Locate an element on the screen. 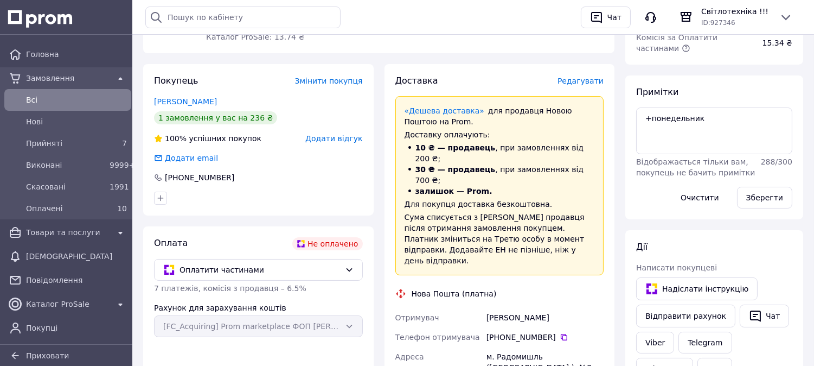 This screenshot has height=366, width=814. span: Товари та послуги is located at coordinates (68, 232).